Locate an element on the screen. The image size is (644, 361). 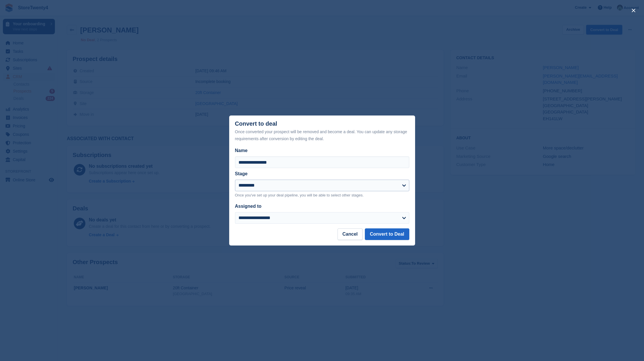
div: Convert to deal is located at coordinates (322, 131).